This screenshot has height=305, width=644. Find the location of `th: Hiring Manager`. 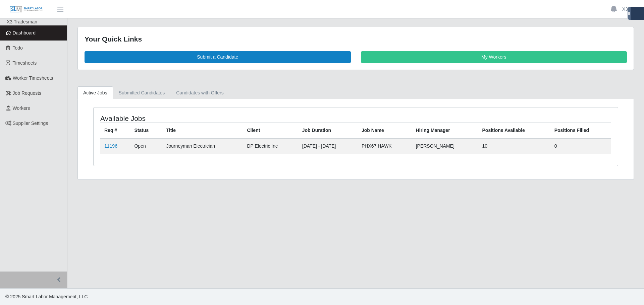

th: Hiring Manager is located at coordinates (445, 130).